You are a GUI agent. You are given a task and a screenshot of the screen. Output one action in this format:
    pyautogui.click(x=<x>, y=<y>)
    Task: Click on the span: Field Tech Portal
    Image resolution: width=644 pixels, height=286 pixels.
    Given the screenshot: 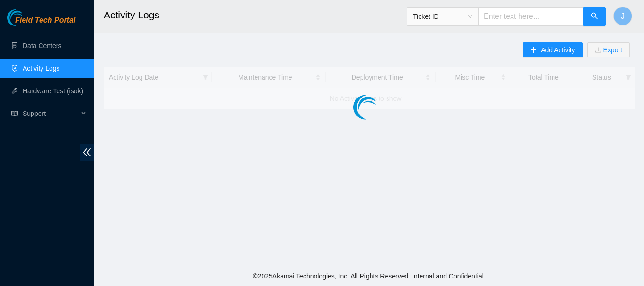 What is the action you would take?
    pyautogui.click(x=45, y=20)
    